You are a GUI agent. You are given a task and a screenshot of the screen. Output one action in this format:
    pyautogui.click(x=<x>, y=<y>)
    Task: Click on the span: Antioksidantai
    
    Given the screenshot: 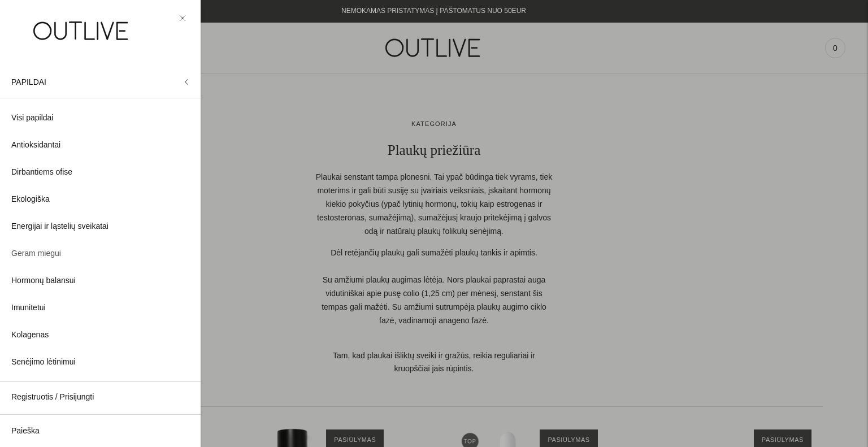 What is the action you would take?
    pyautogui.click(x=35, y=145)
    